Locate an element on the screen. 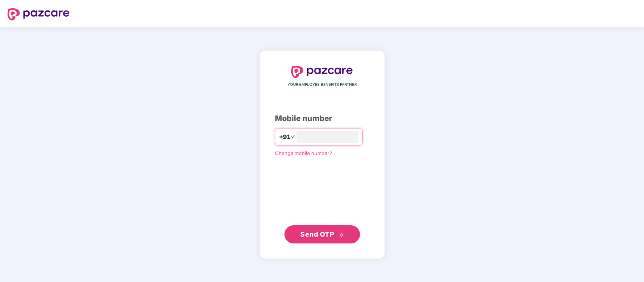 This screenshot has height=282, width=644. button: Send OTPdouble-right is located at coordinates (322, 234).